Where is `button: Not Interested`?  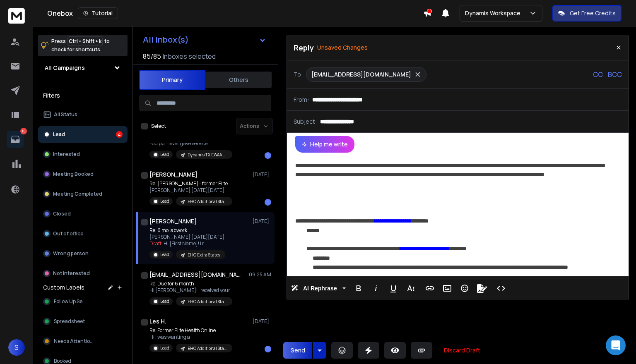
button: Not Interested is located at coordinates (83, 274).